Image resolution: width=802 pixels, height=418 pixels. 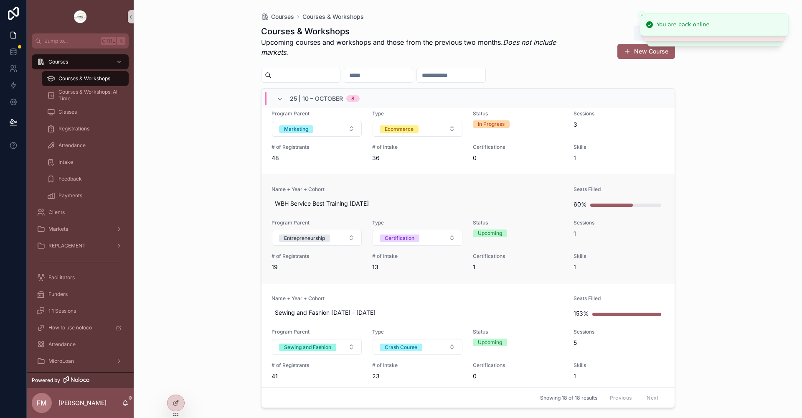 I want to click on a: Courses & Workshops: All Time, so click(x=85, y=95).